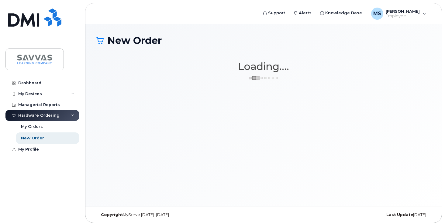  Describe the element at coordinates (263, 66) in the screenshot. I see `h1: Loading....` at that location.